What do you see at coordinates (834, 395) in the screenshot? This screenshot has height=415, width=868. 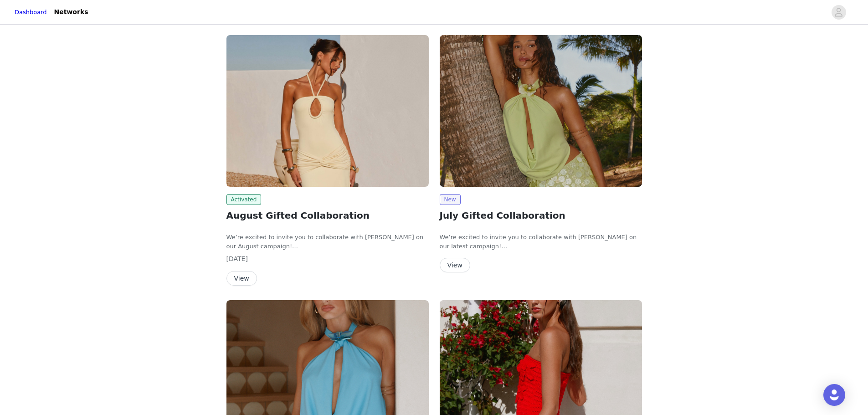 I see `div: Open Intercom Messenger` at bounding box center [834, 395].